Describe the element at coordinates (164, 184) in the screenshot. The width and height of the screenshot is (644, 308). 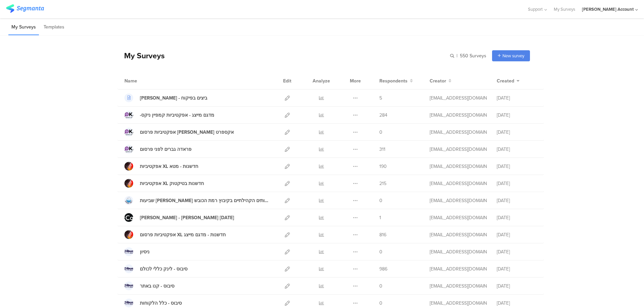
I see `a: אפקטיביות XL חדשנות בטיקטוק` at that location.